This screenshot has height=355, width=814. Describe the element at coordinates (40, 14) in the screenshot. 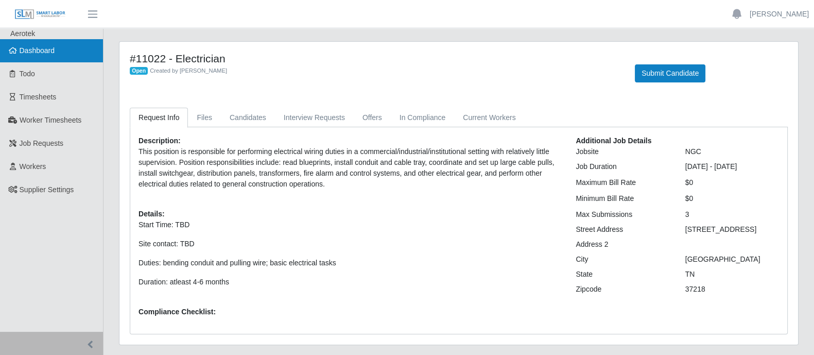

I see `img: SLM Logo` at that location.